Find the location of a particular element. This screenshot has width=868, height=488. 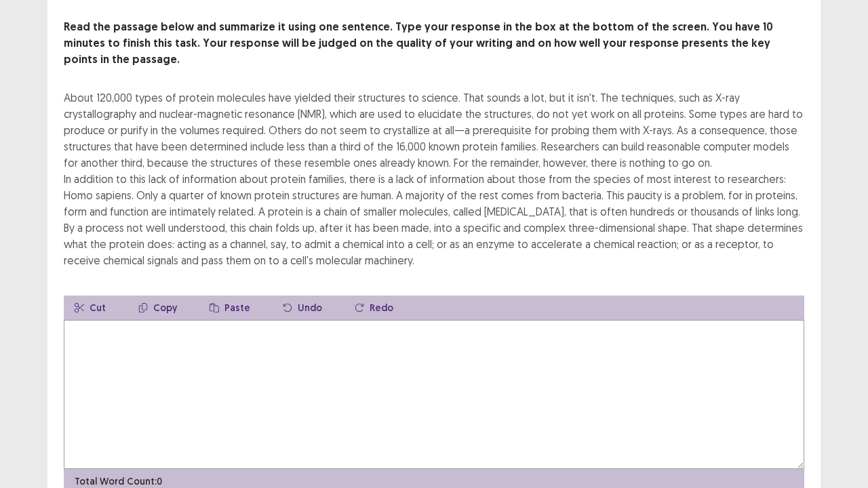

button: Undo is located at coordinates (302, 308).